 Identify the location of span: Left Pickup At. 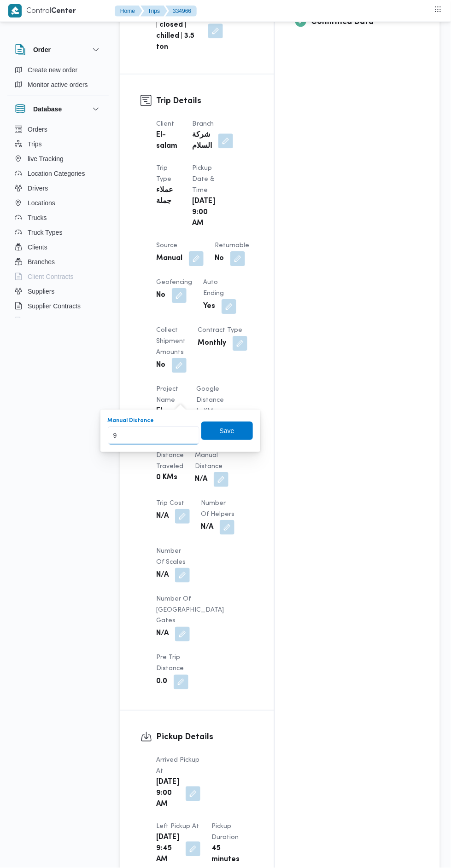
(177, 826).